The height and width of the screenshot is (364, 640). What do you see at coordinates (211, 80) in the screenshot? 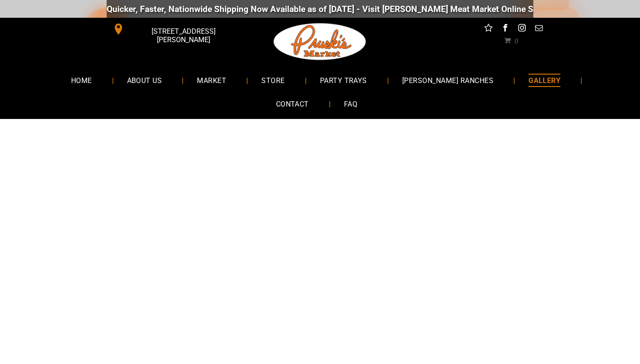
I see `a: MARKET` at bounding box center [211, 80].